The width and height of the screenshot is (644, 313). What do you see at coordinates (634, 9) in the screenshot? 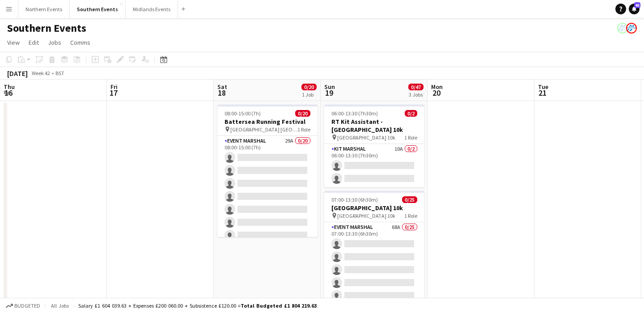
I see `a: 43` at bounding box center [634, 9].